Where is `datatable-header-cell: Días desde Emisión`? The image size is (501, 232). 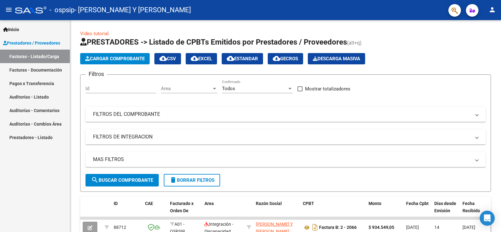
datatable-header-cell: Días desde Emisión is located at coordinates (446, 210).